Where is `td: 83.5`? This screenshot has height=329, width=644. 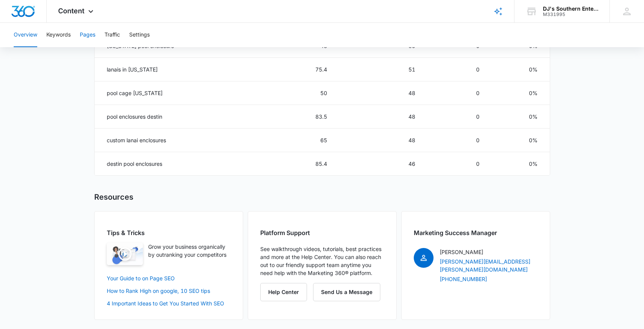 td: 83.5 is located at coordinates (285, 117).